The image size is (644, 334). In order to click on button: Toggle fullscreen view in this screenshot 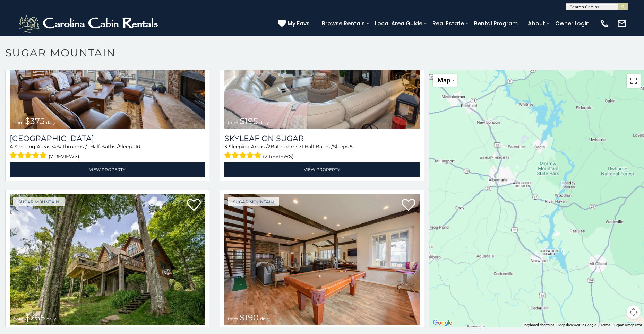, I will do `click(633, 81)`.